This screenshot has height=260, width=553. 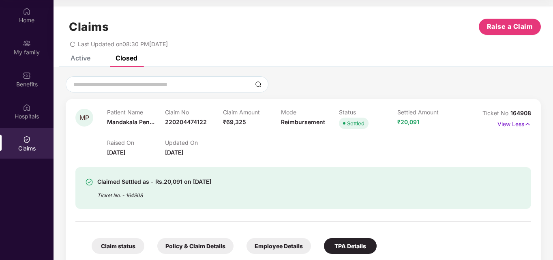 I want to click on span: MP, so click(x=84, y=117).